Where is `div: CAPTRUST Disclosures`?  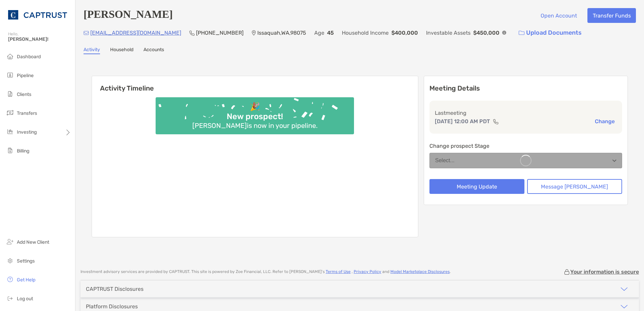
div: CAPTRUST Disclosures is located at coordinates (114, 289).